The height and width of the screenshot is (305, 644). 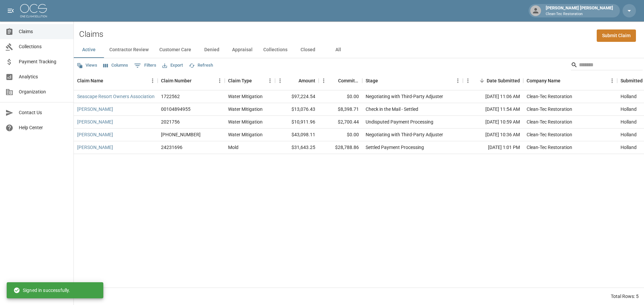 What do you see at coordinates (297, 97) in the screenshot?
I see `div: $97,224.54` at bounding box center [297, 97].